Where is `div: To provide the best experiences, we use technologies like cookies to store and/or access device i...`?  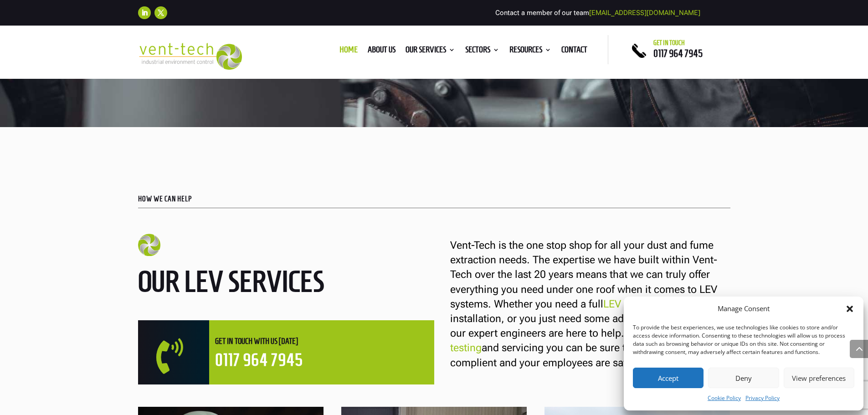
div: To provide the best experiences, we use technologies like cookies to store and/or access device i... is located at coordinates (743, 340).